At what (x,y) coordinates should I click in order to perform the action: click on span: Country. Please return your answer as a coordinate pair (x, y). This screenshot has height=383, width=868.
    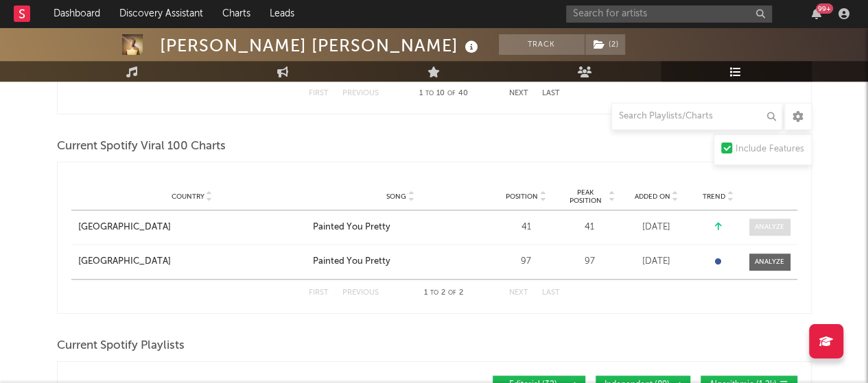
    Looking at the image, I should click on (188, 197).